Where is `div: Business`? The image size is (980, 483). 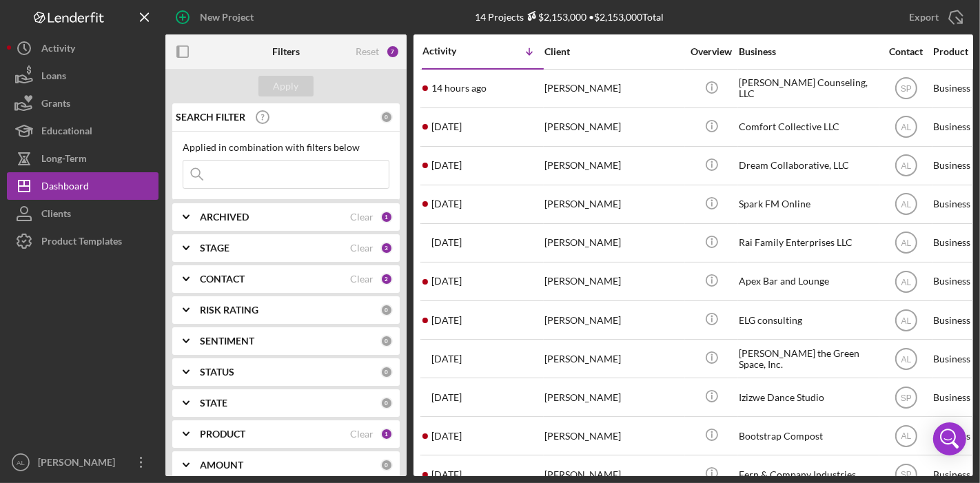
div: Business is located at coordinates (808, 52).